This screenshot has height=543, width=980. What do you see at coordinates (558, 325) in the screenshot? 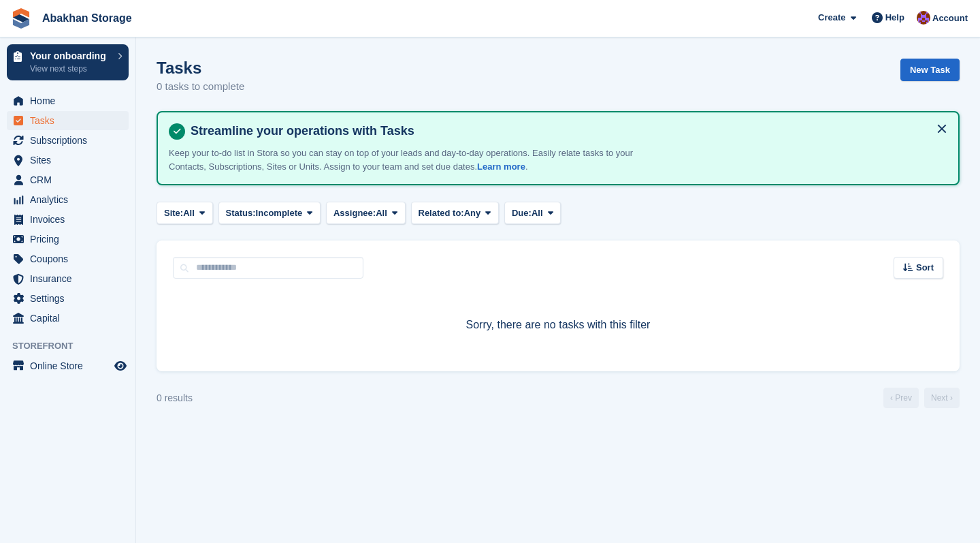
I see `p: Sorry, there are no tasks with this filter` at bounding box center [558, 325].